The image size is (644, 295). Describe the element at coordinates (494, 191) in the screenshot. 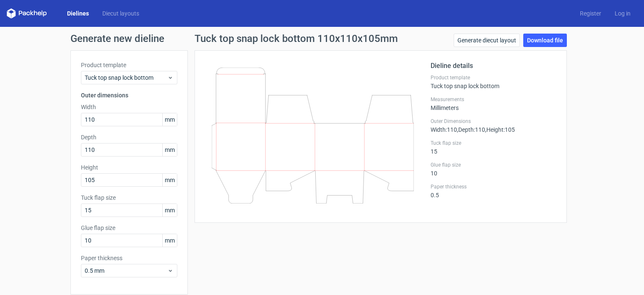

I see `div: 0.5` at that location.